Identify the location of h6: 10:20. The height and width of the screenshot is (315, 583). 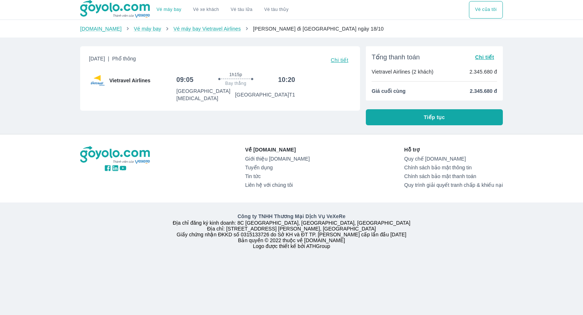
(286, 80).